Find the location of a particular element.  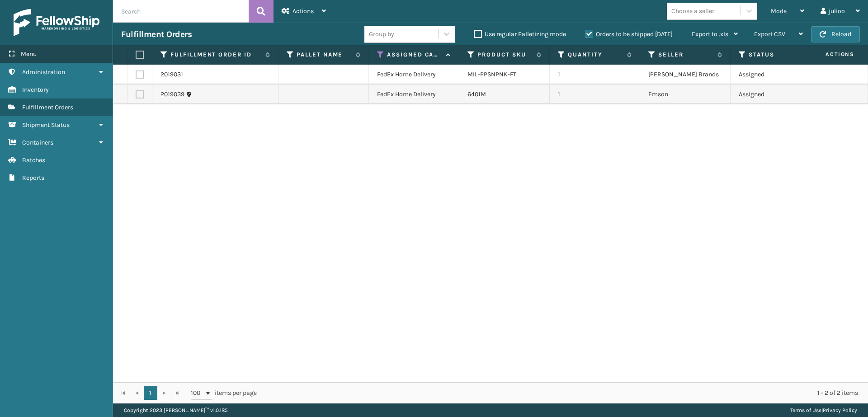

label: Seller is located at coordinates (686, 54).